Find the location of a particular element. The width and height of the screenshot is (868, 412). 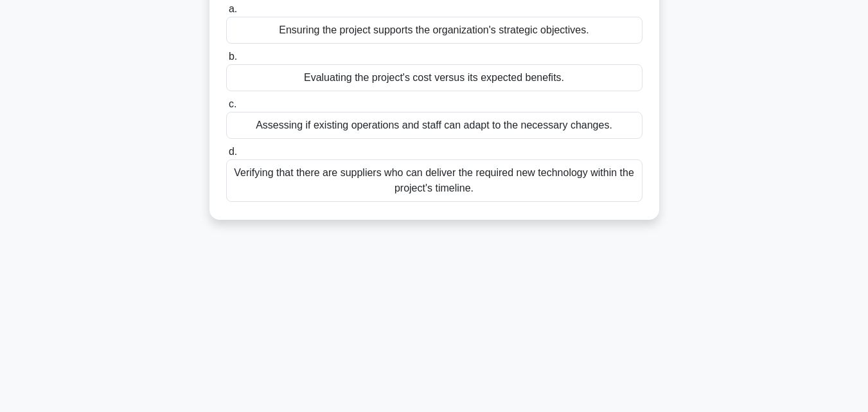

span: c. is located at coordinates (233, 103).